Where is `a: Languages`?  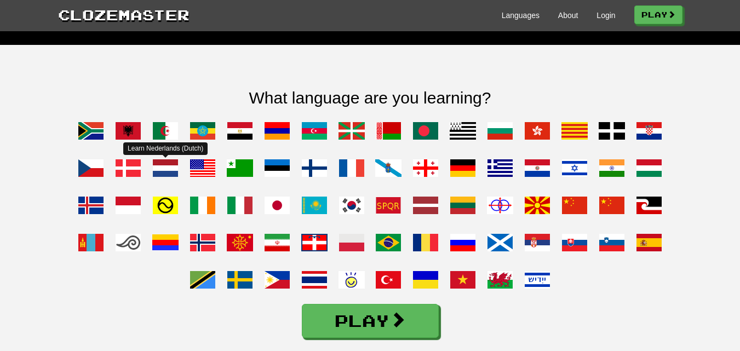
a: Languages is located at coordinates (521, 15).